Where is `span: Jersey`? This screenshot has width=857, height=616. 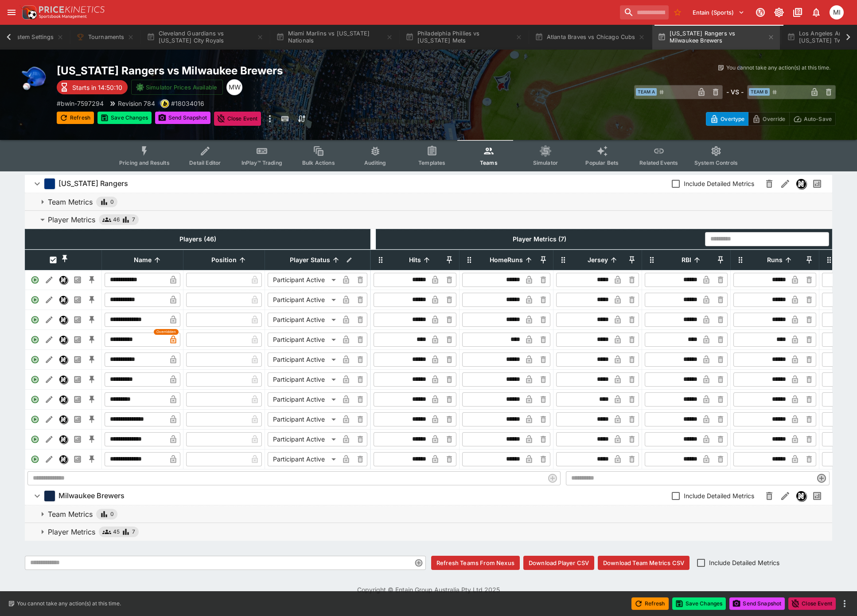 span: Jersey is located at coordinates (598, 260).